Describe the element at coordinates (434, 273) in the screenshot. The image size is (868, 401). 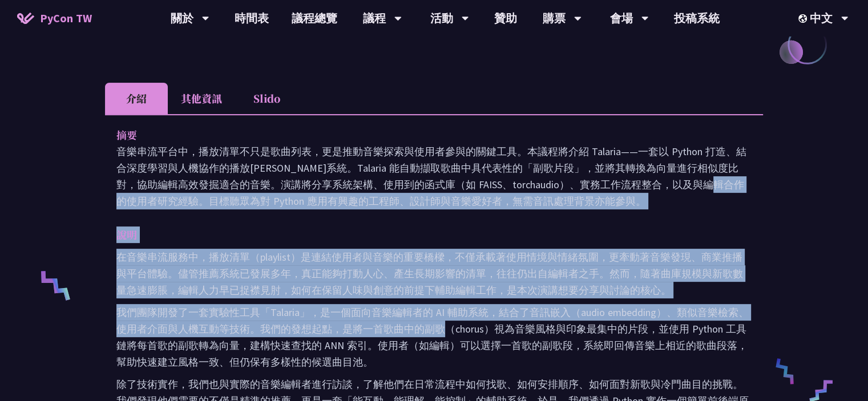
I see `p: 在音樂串流服務中，播放清單（playlist）是連結使用者與音樂的重要橋樑，不僅承載著使用情境與情緒氛圍，更牽動著音樂發現、商業推播與平台體驗。儘管推薦系統已發展多年，真正能夠打動人心、產生長期...` at that location.